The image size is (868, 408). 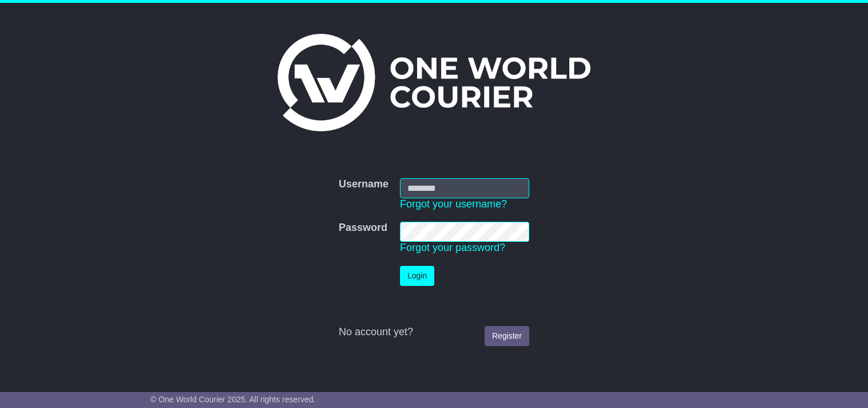 I want to click on a: Register, so click(x=507, y=335).